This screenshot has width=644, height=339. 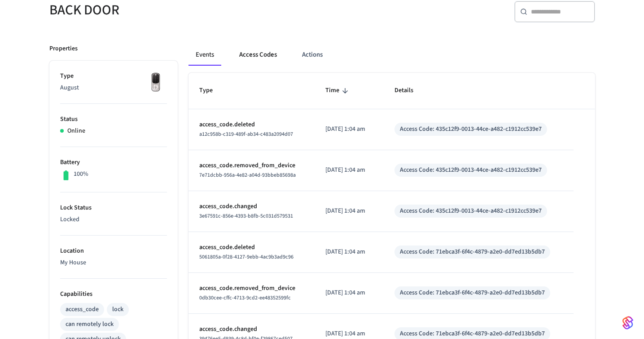 I want to click on p: Location, so click(x=113, y=251).